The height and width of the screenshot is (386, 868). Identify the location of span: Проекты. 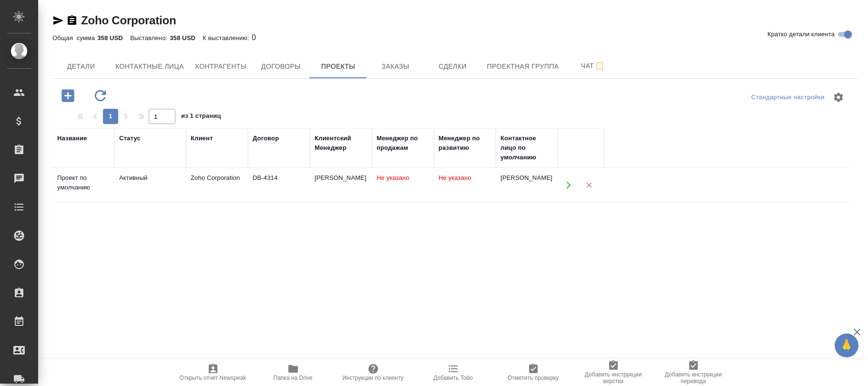
(338, 66).